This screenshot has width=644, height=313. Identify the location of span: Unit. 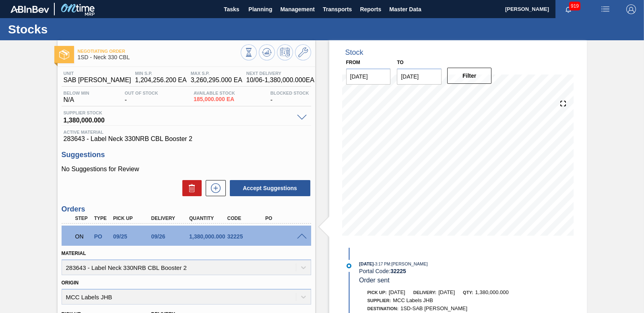
(98, 73).